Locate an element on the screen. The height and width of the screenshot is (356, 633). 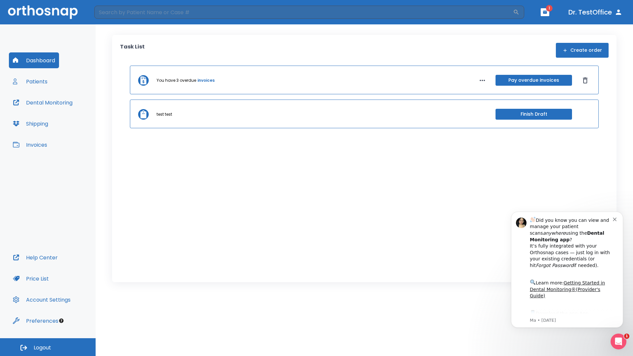
p: Message from Ma, sent 9w ago is located at coordinates (70, 117).